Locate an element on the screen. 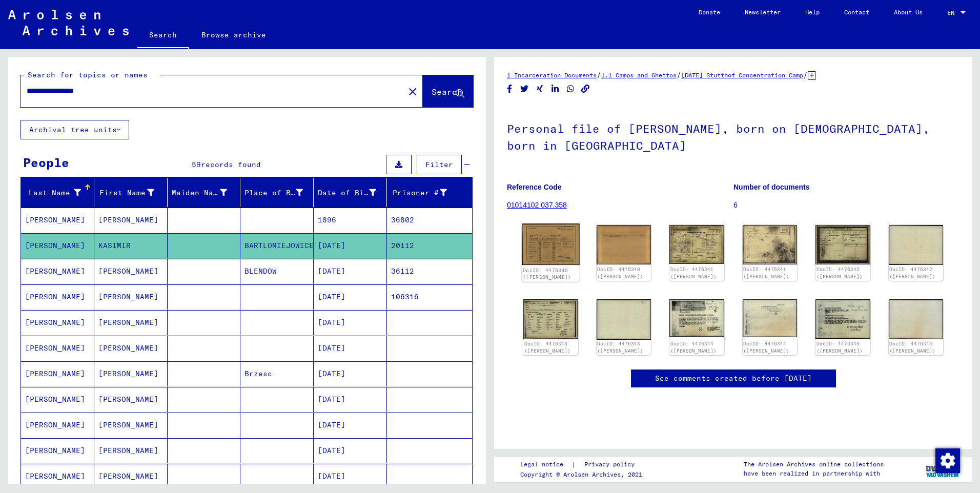 The image size is (980, 493). button: Share on LinkedIn is located at coordinates (555, 89).